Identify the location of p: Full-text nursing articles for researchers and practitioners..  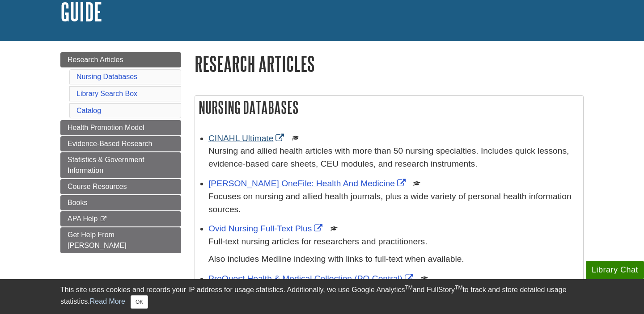
(393, 241).